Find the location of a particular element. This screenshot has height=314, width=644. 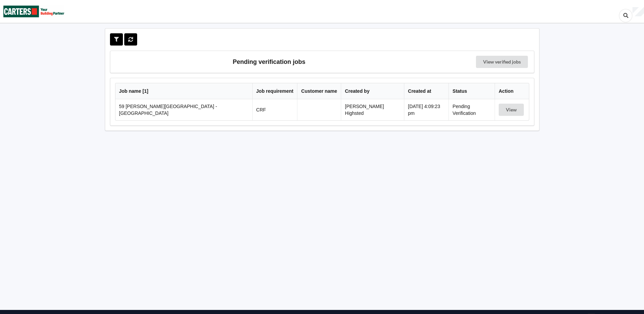

th: Created at is located at coordinates (426, 91).